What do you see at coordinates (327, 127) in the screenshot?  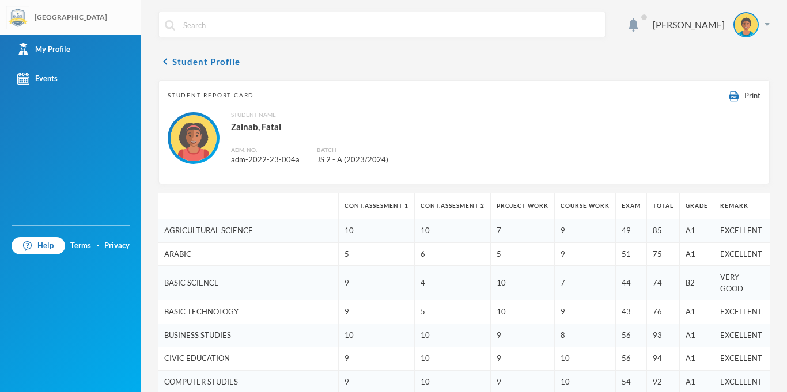 I see `div: Zainab, Fatai` at bounding box center [327, 127].